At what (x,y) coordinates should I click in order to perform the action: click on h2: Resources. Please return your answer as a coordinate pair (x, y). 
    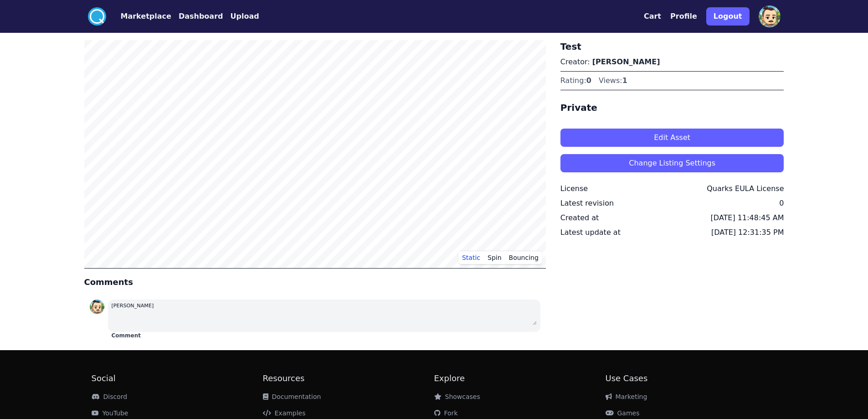
    Looking at the image, I should click on (348, 378).